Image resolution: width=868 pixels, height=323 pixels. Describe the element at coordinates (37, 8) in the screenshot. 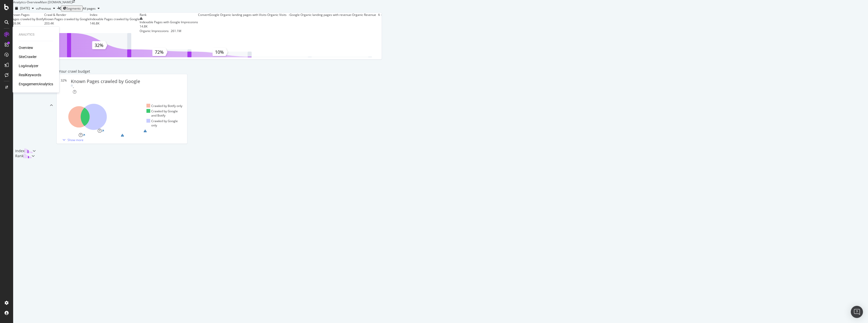

I see `span: vs` at that location.